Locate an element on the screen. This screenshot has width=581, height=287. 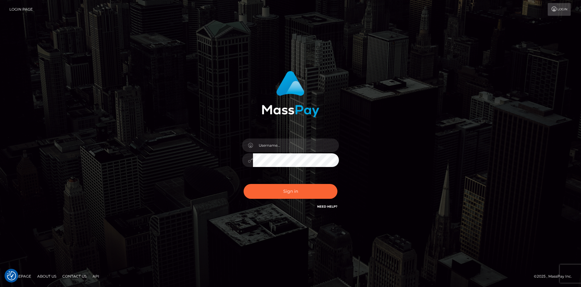
img: Revisit consent button is located at coordinates (12, 275).